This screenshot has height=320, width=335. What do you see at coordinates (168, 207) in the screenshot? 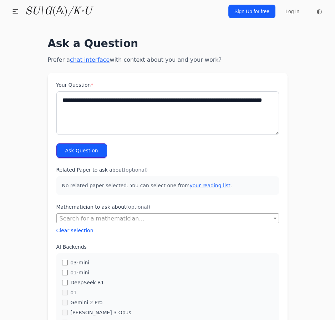
I see `label: Mathematician to ask about` at bounding box center [168, 207].